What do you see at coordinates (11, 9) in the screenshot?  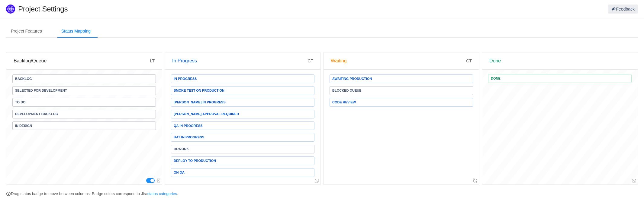 I see `img: Quantify` at bounding box center [11, 9].